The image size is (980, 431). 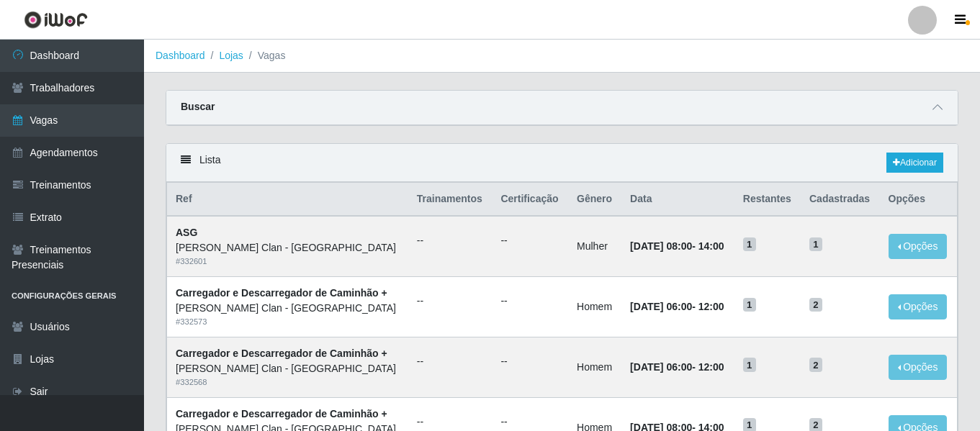 What do you see at coordinates (711, 246) in the screenshot?
I see `time: 14:00` at bounding box center [711, 246].